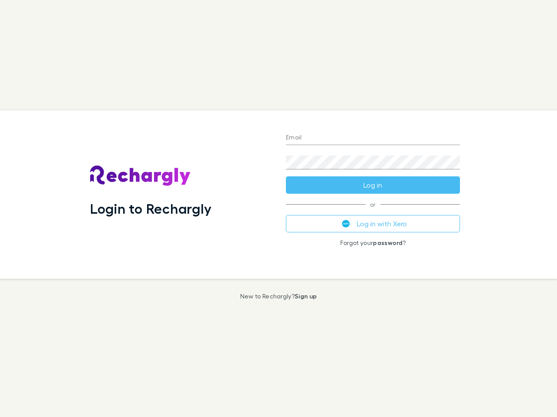 This screenshot has width=557, height=417. What do you see at coordinates (140, 176) in the screenshot?
I see `img: Rechargly's Logo` at bounding box center [140, 176].